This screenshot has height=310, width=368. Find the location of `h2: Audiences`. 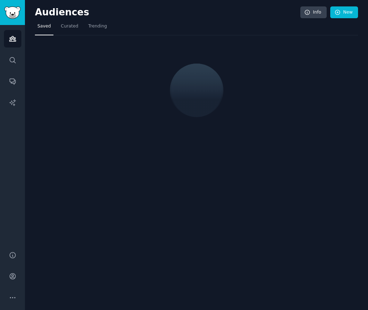

h2: Audiences is located at coordinates (168, 12).